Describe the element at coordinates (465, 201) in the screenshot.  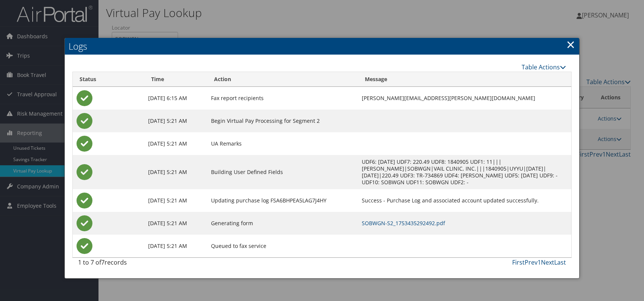
I see `td: Success - Purchase Log and associated account updated successfully.` at that location.